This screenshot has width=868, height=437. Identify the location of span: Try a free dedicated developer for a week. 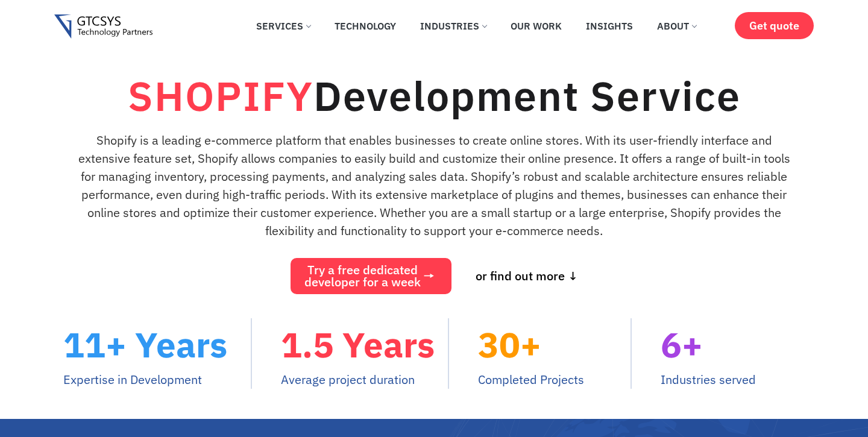
(363, 276).